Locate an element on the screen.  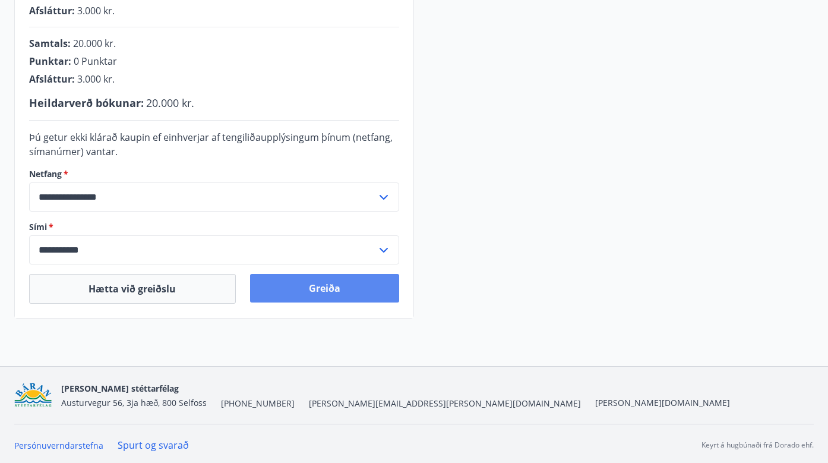
img: Bz2lGXKH3FXEIQKvoQ8VL0Fr0uCiWgfgA3I6fSs8.png is located at coordinates (33, 395).